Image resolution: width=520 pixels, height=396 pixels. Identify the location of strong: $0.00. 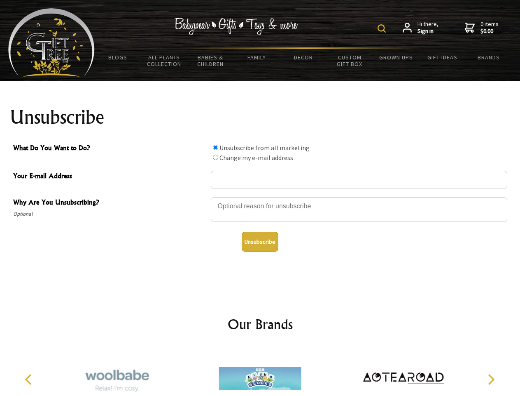
(490, 31).